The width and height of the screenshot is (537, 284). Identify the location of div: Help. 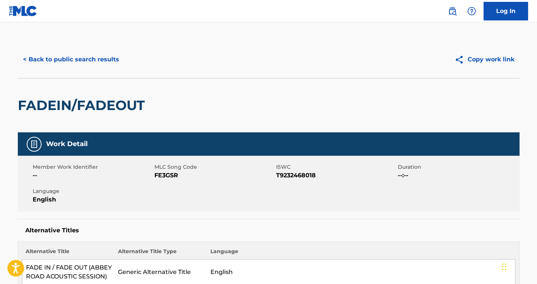
(472, 11).